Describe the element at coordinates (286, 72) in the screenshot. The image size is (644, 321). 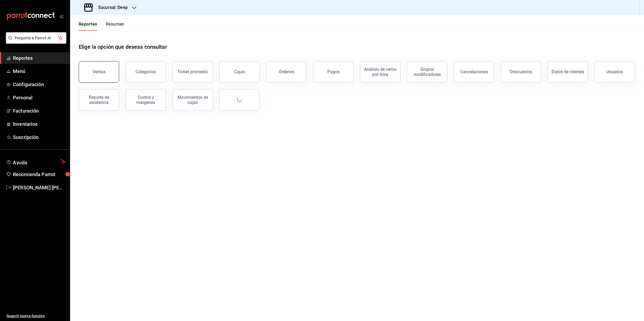
I see `div: Órdenes` at that location.